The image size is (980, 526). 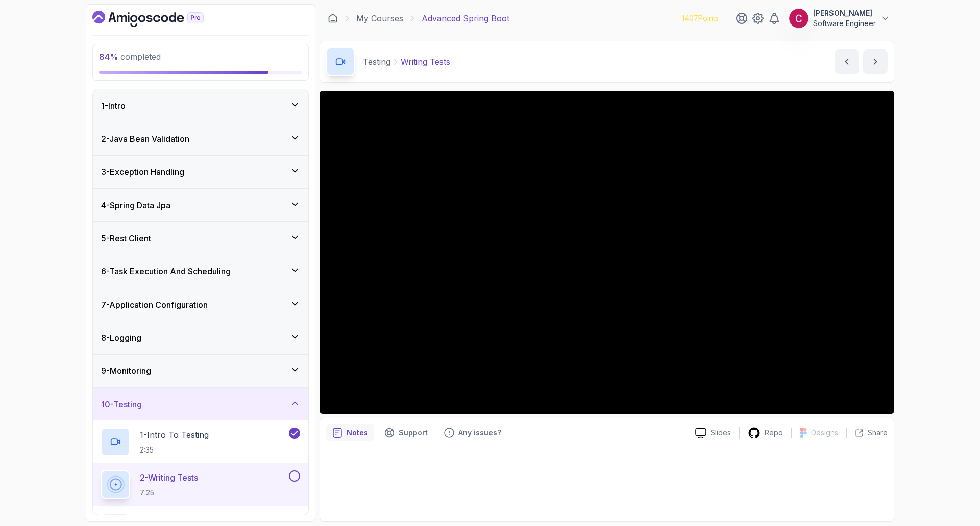 What do you see at coordinates (867, 433) in the screenshot?
I see `button: Share` at bounding box center [867, 433].